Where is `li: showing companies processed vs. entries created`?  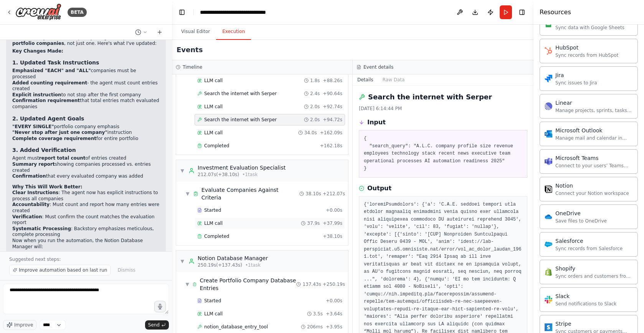
li: showing companies processed vs. entries created is located at coordinates (86, 167).